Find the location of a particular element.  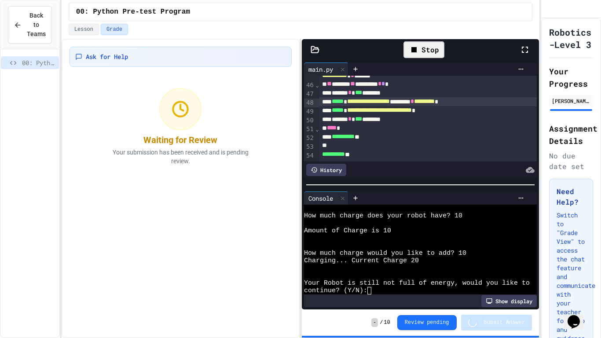

div: 49 is located at coordinates (309, 112).